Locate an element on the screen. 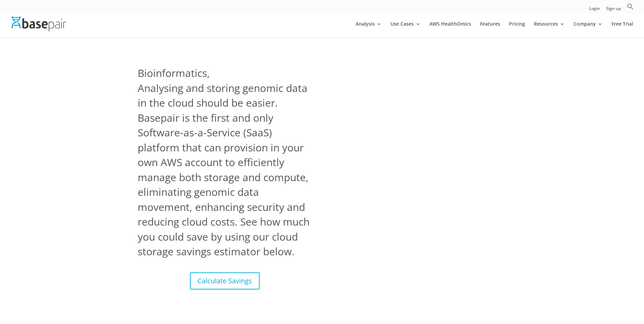 This screenshot has height=324, width=644. a: Login is located at coordinates (594, 10).